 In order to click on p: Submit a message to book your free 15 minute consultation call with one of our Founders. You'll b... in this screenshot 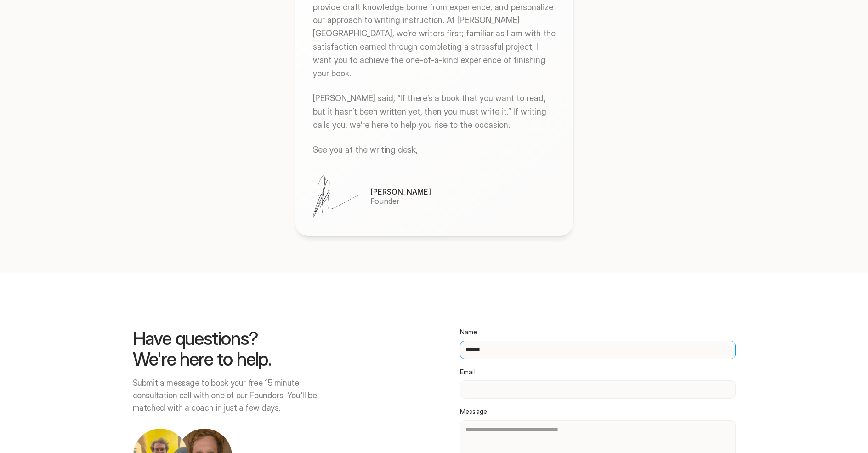, I will do `click(228, 395)`.